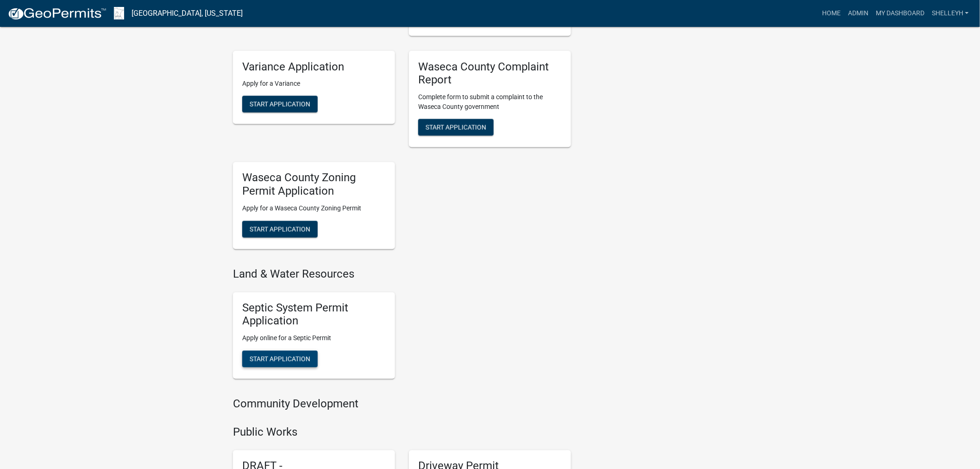 This screenshot has height=469, width=980. I want to click on h4: Community Development, so click(402, 404).